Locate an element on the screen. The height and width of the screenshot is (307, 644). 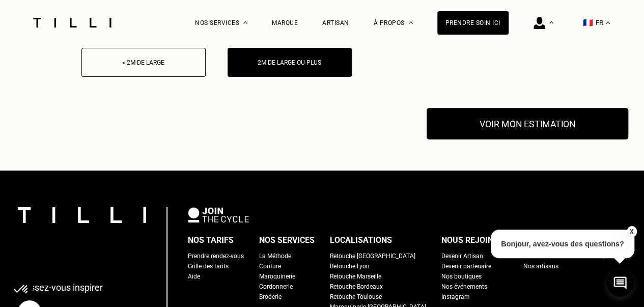
div: Localisations is located at coordinates (361, 240).